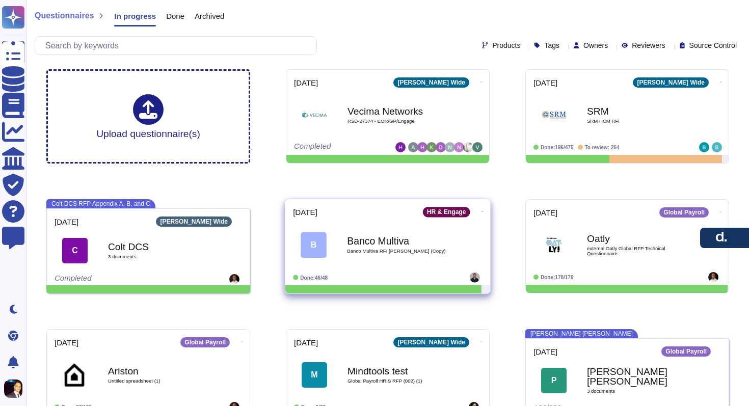 The width and height of the screenshot is (749, 406). I want to click on b: Mindtools test, so click(399, 371).